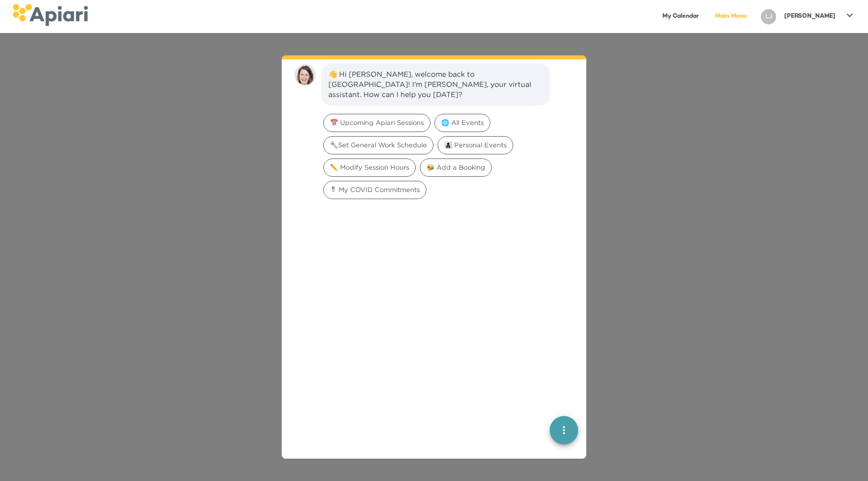 The width and height of the screenshot is (868, 481). I want to click on img: logo, so click(50, 15).